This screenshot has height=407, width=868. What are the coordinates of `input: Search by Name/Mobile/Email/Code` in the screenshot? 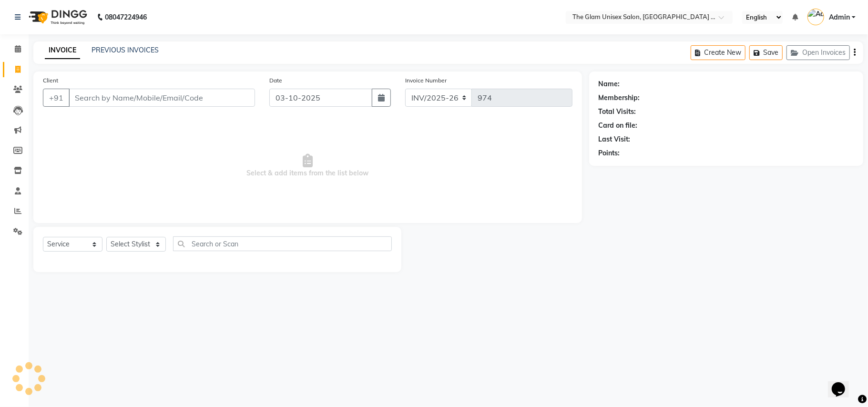 It's located at (161, 98).